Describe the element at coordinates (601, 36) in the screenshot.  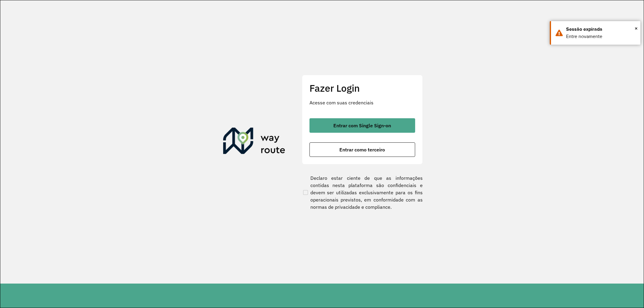
I see `div: Entre novamente` at that location.